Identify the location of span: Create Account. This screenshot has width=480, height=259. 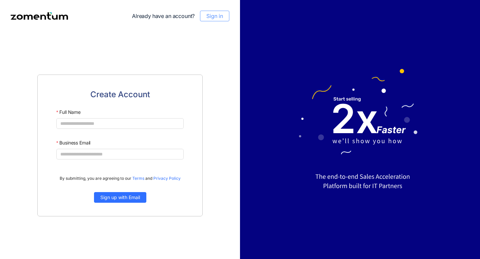
(120, 95).